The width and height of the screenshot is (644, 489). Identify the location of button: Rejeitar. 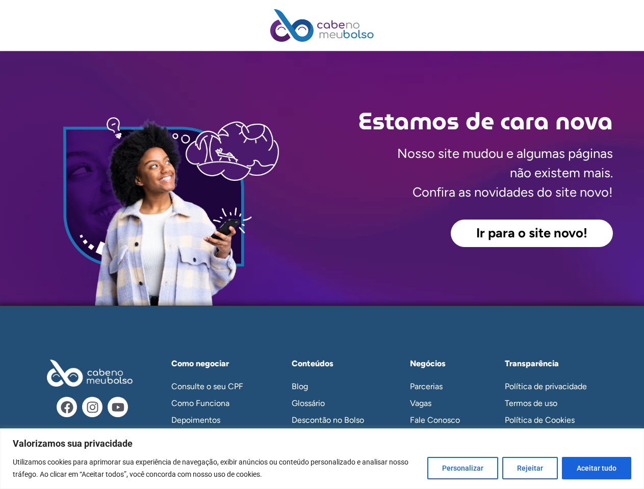
(529, 468).